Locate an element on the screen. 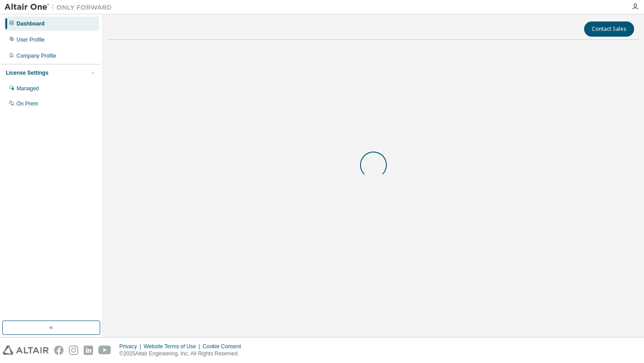 The image size is (644, 363). img: linkedin.svg is located at coordinates (88, 350).